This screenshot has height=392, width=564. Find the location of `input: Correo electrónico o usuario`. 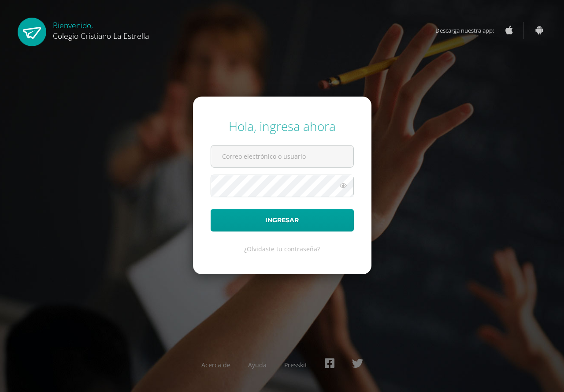

input: Correo electrónico o usuario is located at coordinates (282, 156).